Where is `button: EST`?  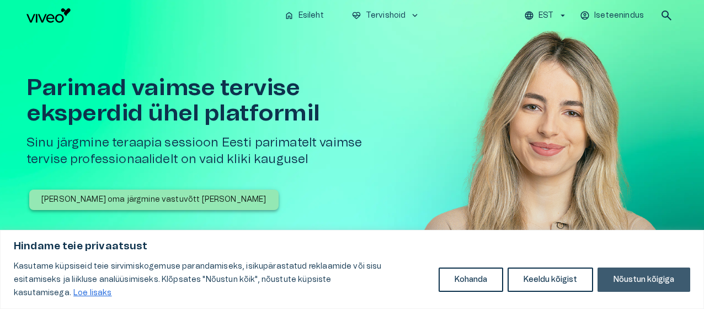
button: EST is located at coordinates (546, 15).